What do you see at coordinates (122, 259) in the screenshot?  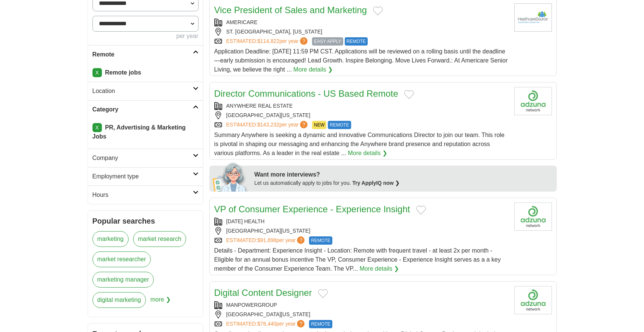 I see `a: market researcher` at bounding box center [122, 259].